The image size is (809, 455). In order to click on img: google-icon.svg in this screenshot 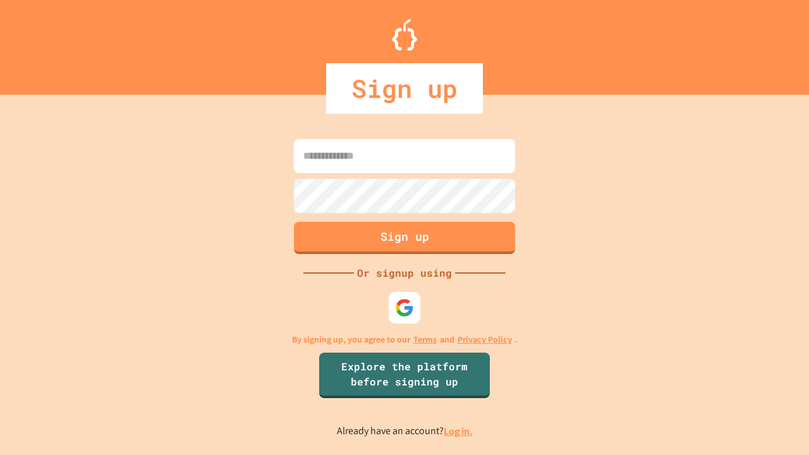, I will do `click(404, 308)`.